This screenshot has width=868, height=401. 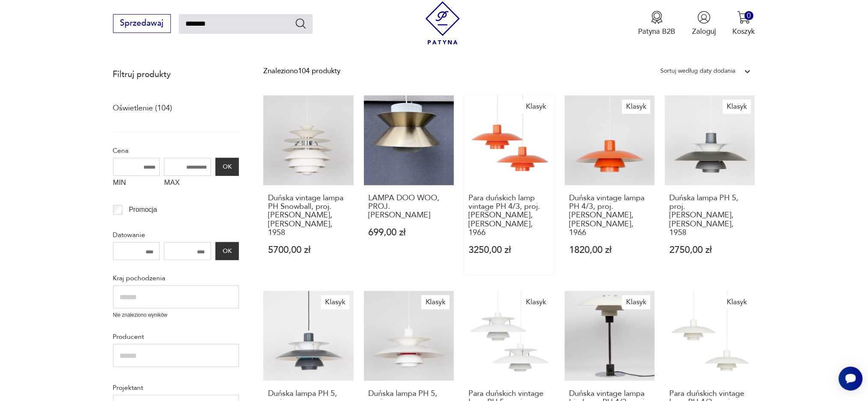 I want to click on img: Patyna - sklep z meblami i dekoracjami vintage, so click(x=442, y=23).